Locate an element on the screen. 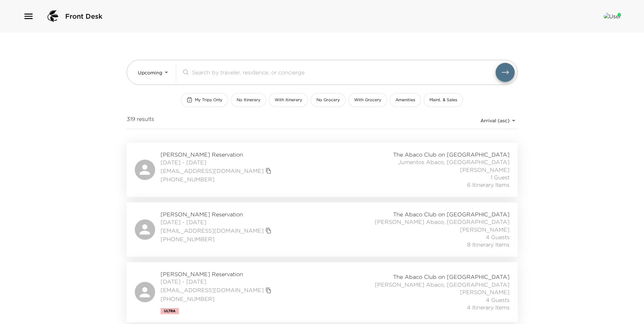  button: No Itinerary is located at coordinates (248, 100).